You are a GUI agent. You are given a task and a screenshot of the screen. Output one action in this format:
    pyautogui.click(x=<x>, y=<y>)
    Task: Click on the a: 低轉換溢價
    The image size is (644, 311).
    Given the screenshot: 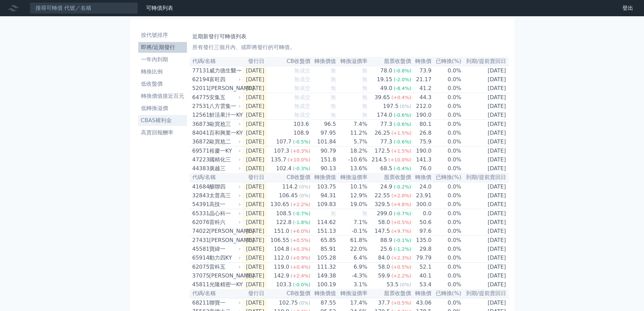 What is the action you would take?
    pyautogui.click(x=163, y=108)
    